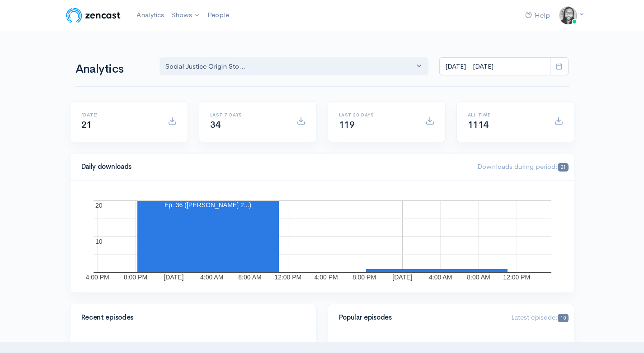 The height and width of the screenshot is (353, 644). Describe the element at coordinates (420, 317) in the screenshot. I see `h4: Popular episodes` at that location.